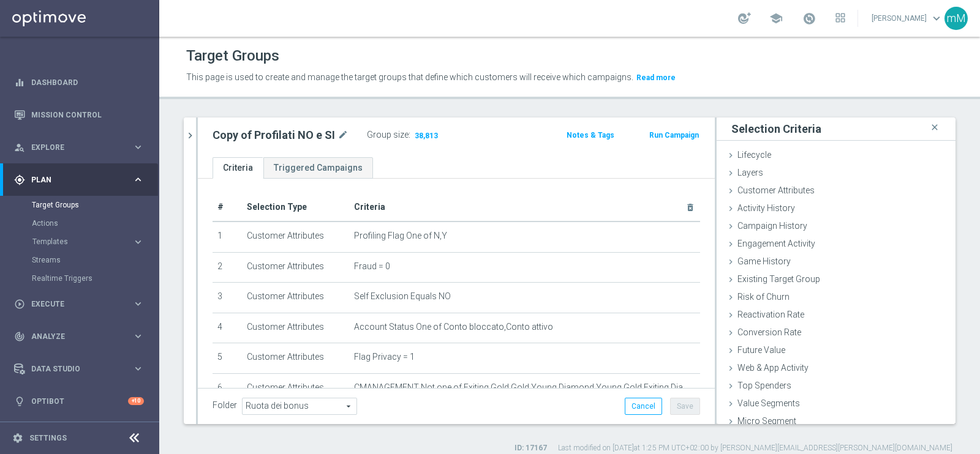  What do you see at coordinates (227, 359) in the screenshot?
I see `td: 5` at bounding box center [227, 359].